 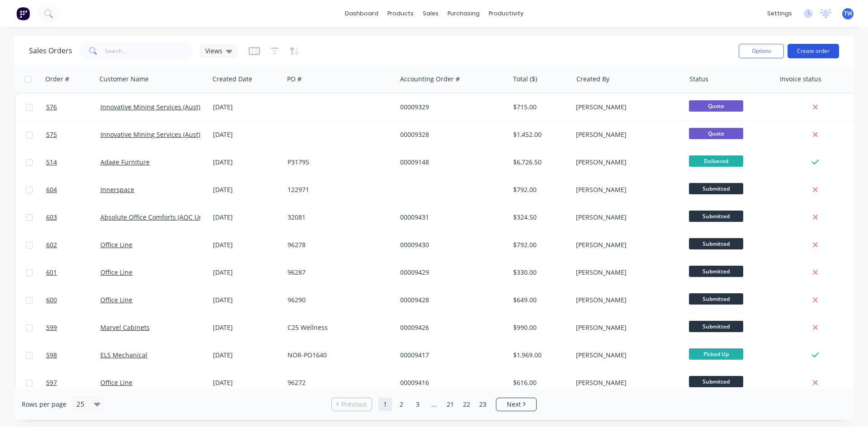 I want to click on div: $1,452.00, so click(x=539, y=135).